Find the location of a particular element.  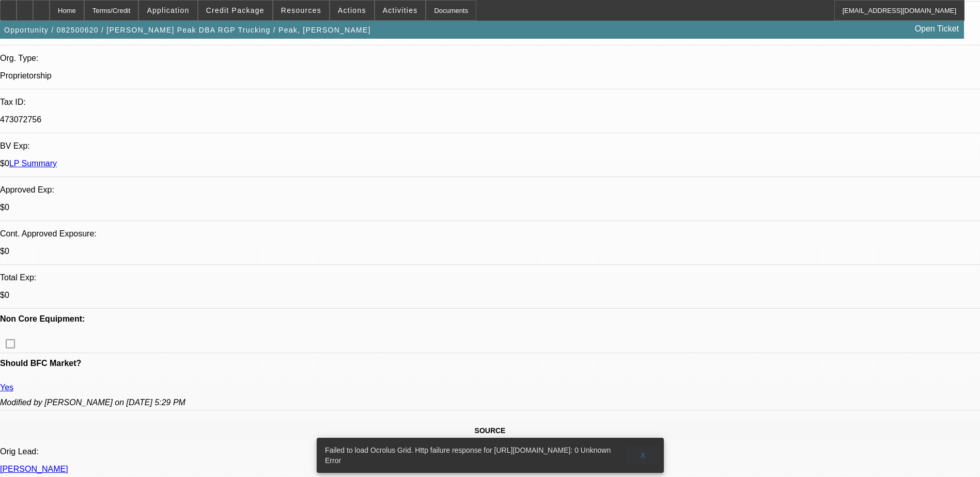

span: Resources is located at coordinates (301, 11).